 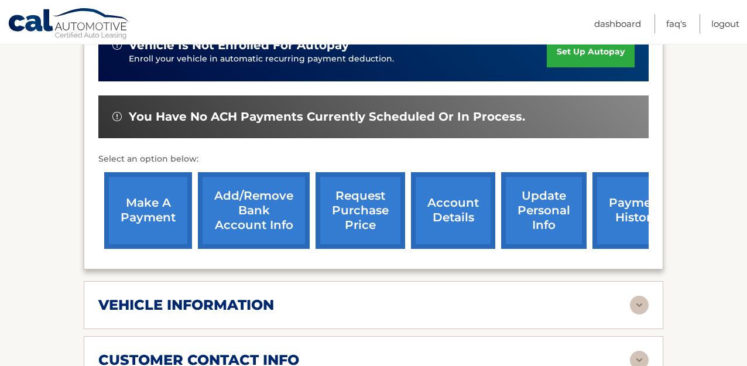 What do you see at coordinates (327, 116) in the screenshot?
I see `span: You have no ACH payments currently scheduled or in process.` at bounding box center [327, 116].